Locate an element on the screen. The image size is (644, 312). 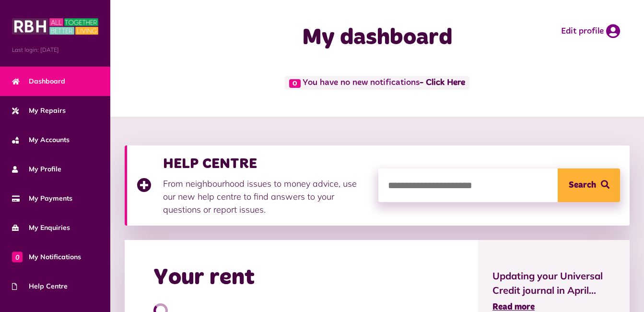
span: Help Centre is located at coordinates (40, 286).